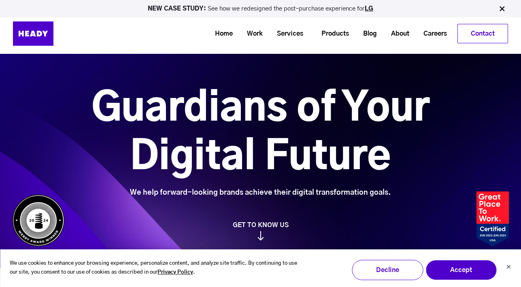 The width and height of the screenshot is (521, 287). Describe the element at coordinates (260, 9) in the screenshot. I see `p: See how we redesigned the post-purchase experience for` at that location.